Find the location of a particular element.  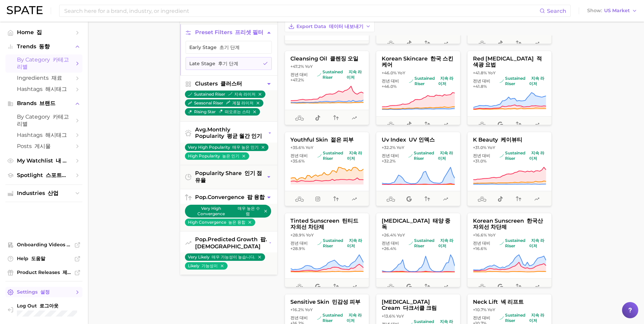

button: popularity share 인기 점유율 is located at coordinates (229, 177).